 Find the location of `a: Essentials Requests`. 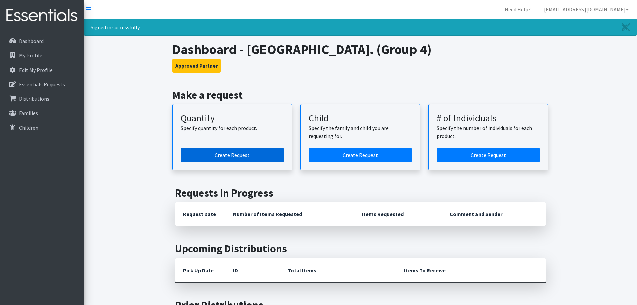

a: Essentials Requests is located at coordinates (42, 84).